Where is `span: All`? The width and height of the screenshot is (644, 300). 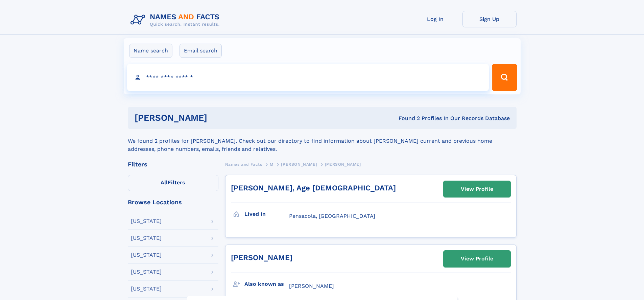
span: All is located at coordinates (164, 182).